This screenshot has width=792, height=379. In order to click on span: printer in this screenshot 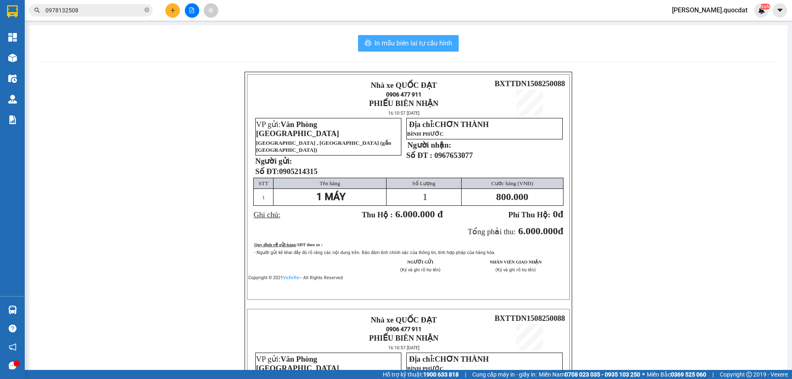, I will do `click(368, 43)`.